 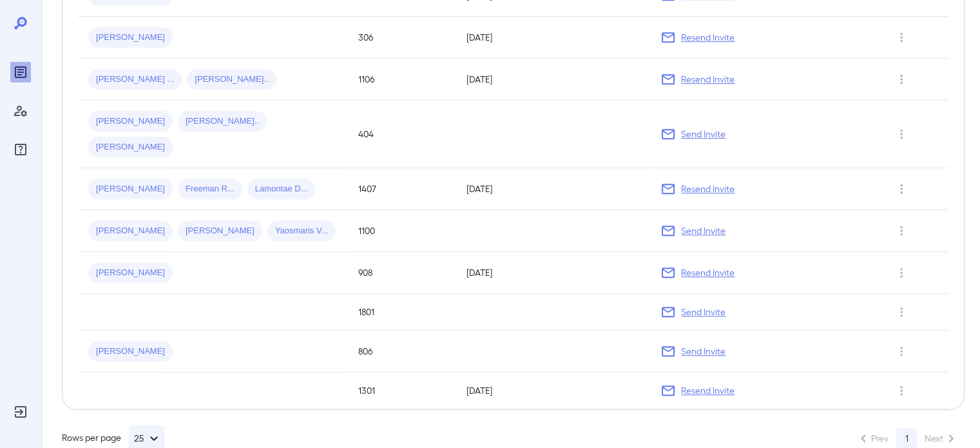 What do you see at coordinates (402, 79) in the screenshot?
I see `td: 1106` at bounding box center [402, 79].